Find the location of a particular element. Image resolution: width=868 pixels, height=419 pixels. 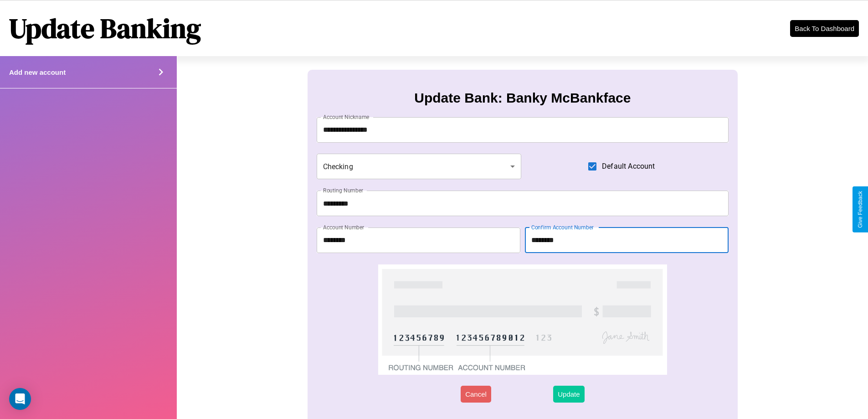

h1: Update Banking is located at coordinates (105, 28).